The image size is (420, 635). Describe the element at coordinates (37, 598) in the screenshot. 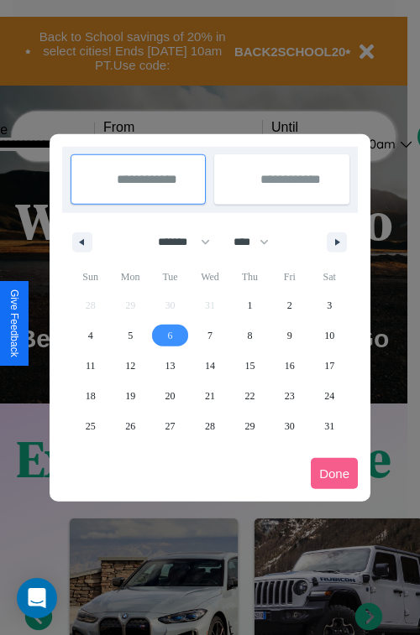

I see `div: Open Intercom Messenger` at that location.